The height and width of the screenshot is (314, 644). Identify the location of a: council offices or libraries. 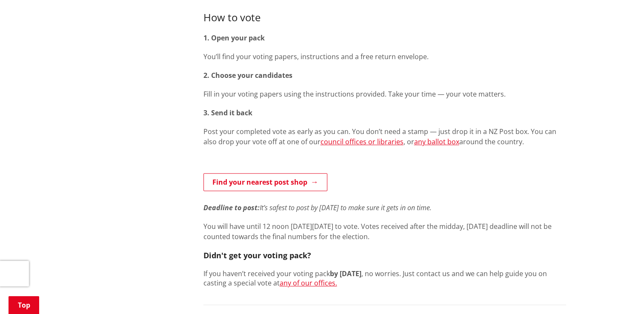
(362, 141).